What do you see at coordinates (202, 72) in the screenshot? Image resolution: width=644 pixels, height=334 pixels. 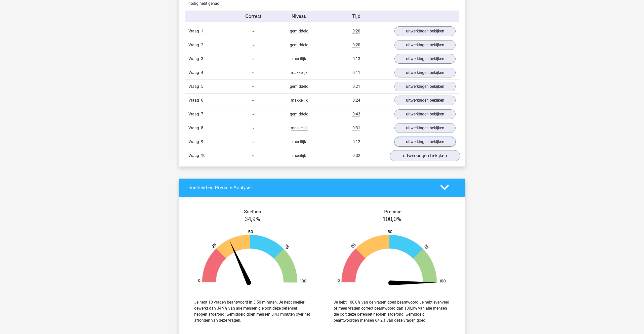 I see `span: 4` at bounding box center [202, 72].